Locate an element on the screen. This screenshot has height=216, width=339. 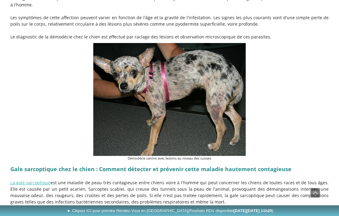
span: (Prochain RDV disponible ) is located at coordinates (231, 210).